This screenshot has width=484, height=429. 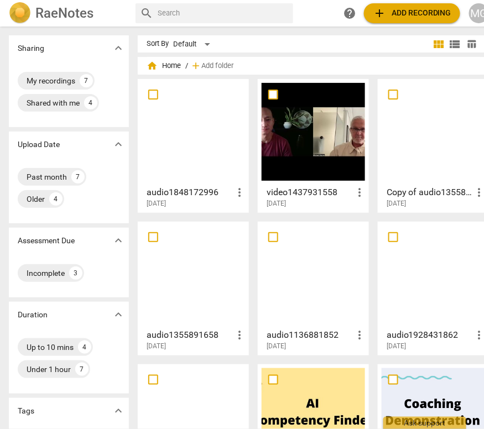 I want to click on p: Upload Date, so click(x=39, y=144).